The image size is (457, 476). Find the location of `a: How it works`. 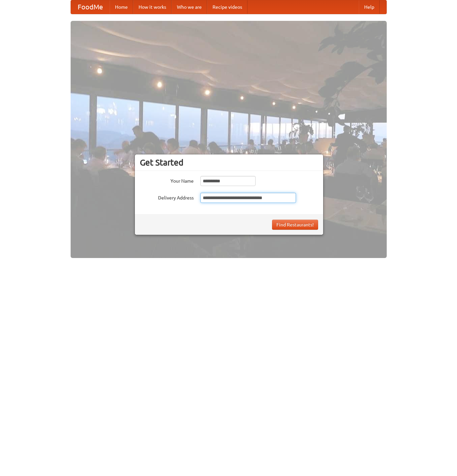

a: How it works is located at coordinates (152, 7).